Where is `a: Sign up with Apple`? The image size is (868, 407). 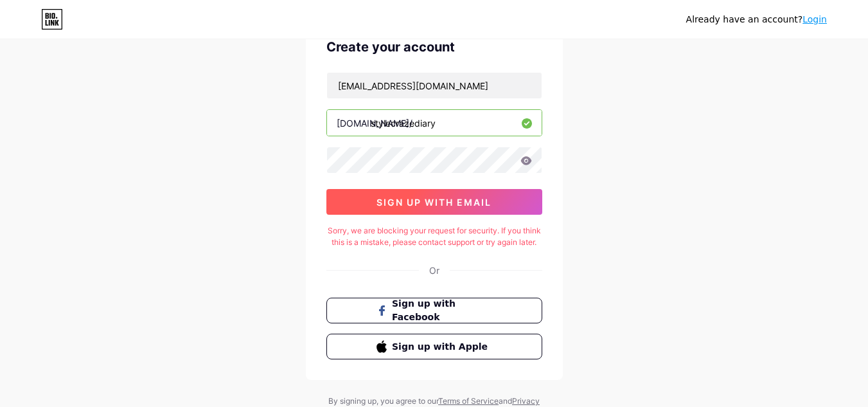
a: Sign up with Apple is located at coordinates (434, 347).